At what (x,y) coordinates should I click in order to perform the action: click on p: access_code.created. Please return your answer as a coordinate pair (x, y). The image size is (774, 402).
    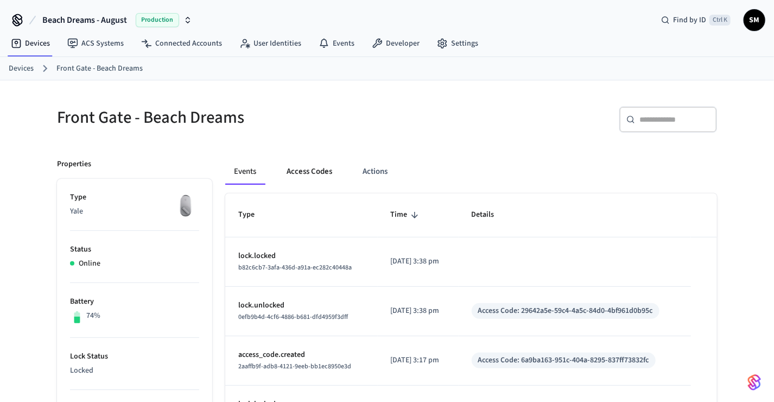
    Looking at the image, I should click on (301, 355).